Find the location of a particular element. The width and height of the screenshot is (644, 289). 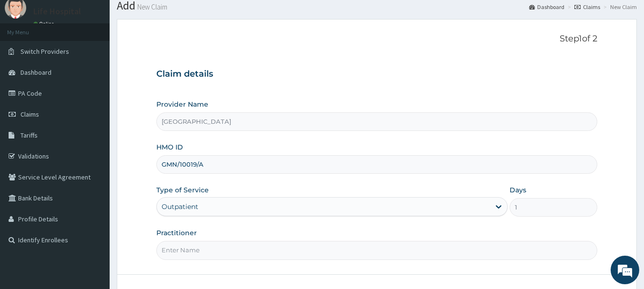

input: Enter Name is located at coordinates (377, 250).